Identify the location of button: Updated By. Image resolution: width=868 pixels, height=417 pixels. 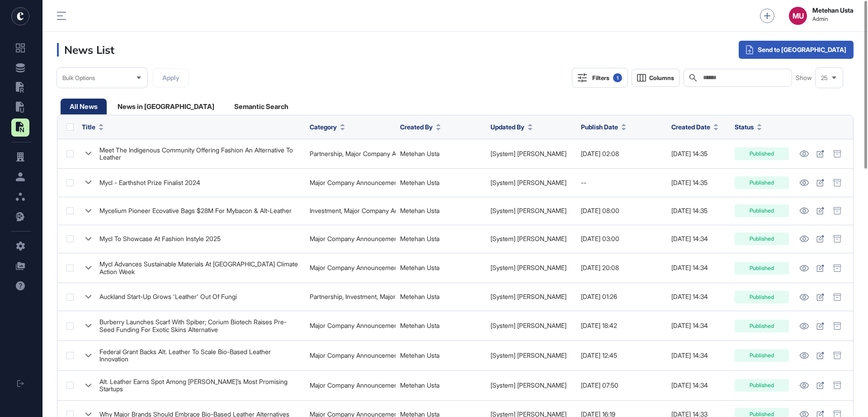
(511, 127).